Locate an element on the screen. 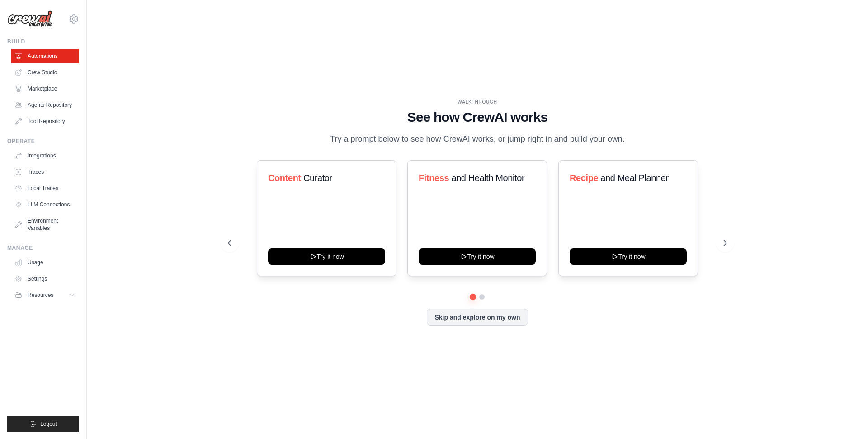 The image size is (868, 439). button: Skip and explore on my own is located at coordinates (477, 317).